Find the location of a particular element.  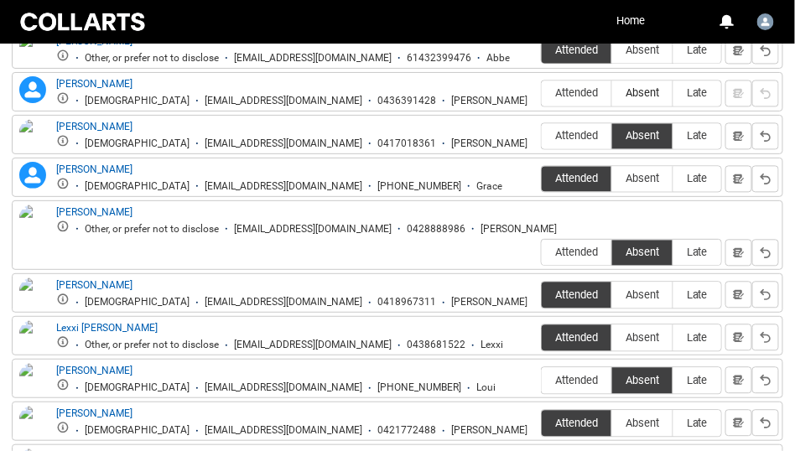

div: 0436391428 is located at coordinates (407, 101).